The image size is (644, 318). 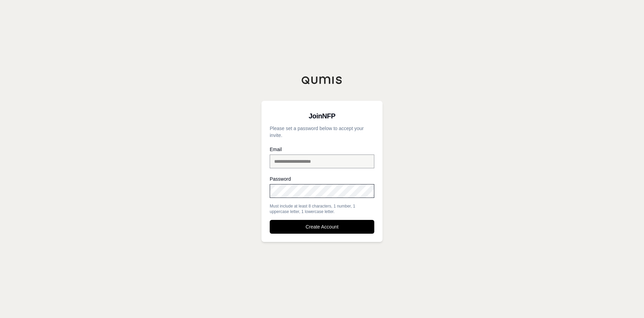 I want to click on button: Create Account, so click(x=322, y=226).